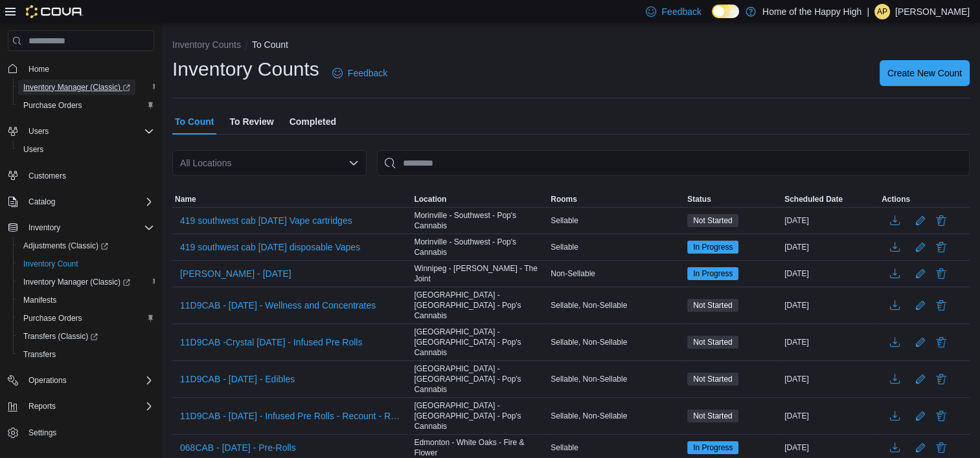 The height and width of the screenshot is (458, 980). I want to click on span: Manifests, so click(40, 301).